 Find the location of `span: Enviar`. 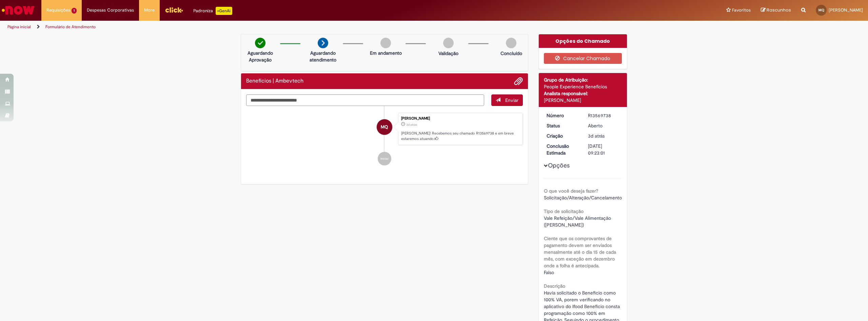

span: Enviar is located at coordinates (512, 100).